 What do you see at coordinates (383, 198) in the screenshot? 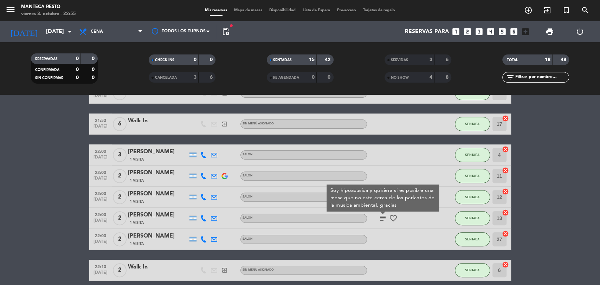
I see `div: Soy hipoacusica y quisiera si es posible una mesa que no este cerca de los parlantes de la musica...` at bounding box center [383, 198].